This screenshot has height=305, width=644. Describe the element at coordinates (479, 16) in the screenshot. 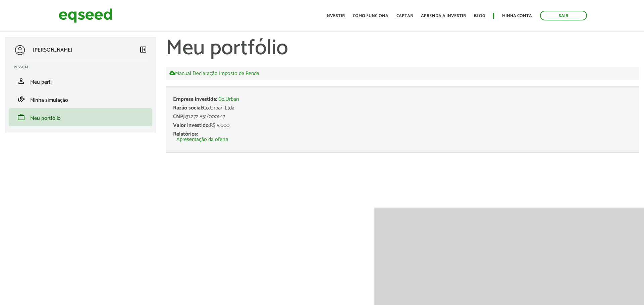

I see `a: Blog` at that location.